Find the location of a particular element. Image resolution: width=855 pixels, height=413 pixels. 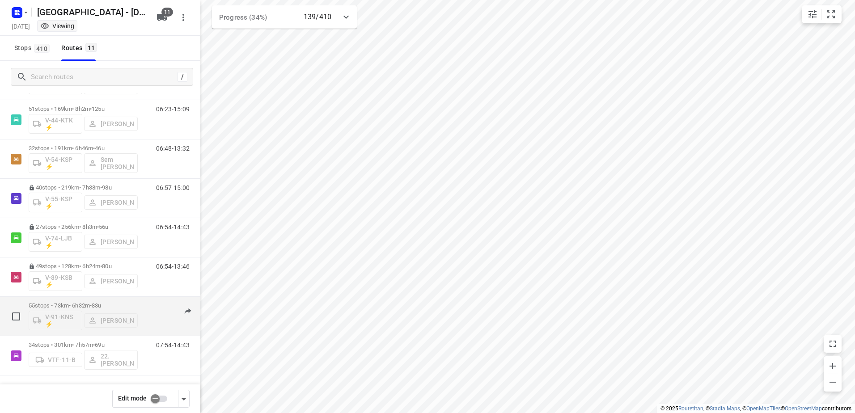

p: 27 stops • 256km • 8h3m is located at coordinates (83, 227).